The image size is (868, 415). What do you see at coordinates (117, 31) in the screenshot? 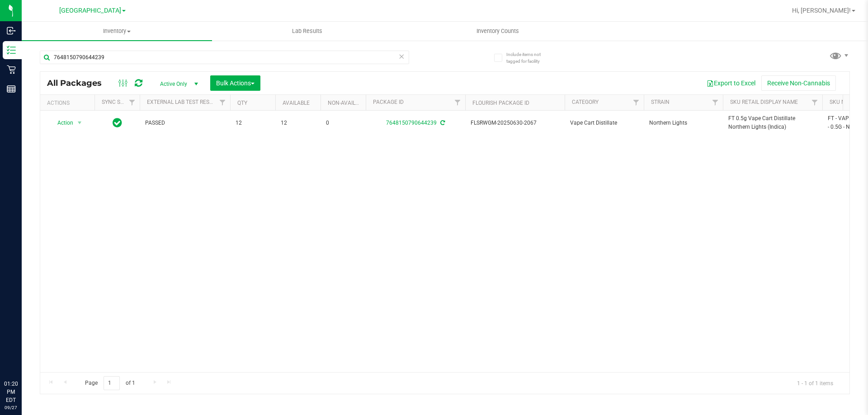
I see `span: Inventory` at bounding box center [117, 31].